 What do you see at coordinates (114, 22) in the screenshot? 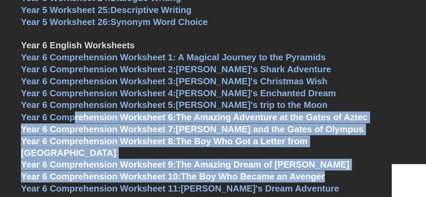
I see `a: Year 5 Worksheet 26:Synonym Word Choice` at bounding box center [114, 22].